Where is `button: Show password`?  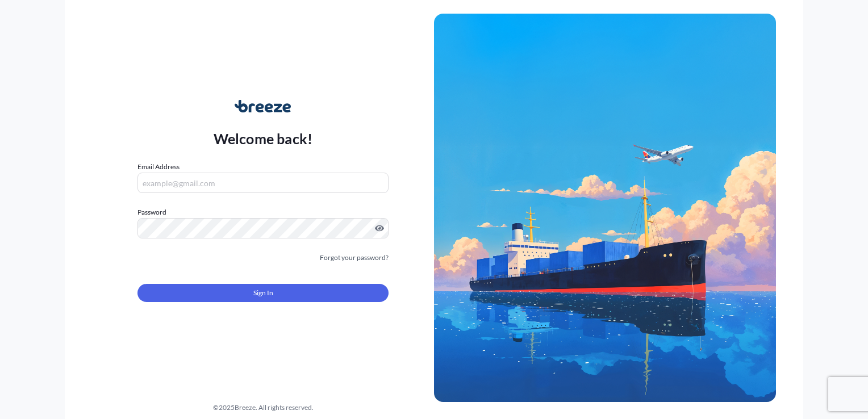 button: Show password is located at coordinates (380, 228).